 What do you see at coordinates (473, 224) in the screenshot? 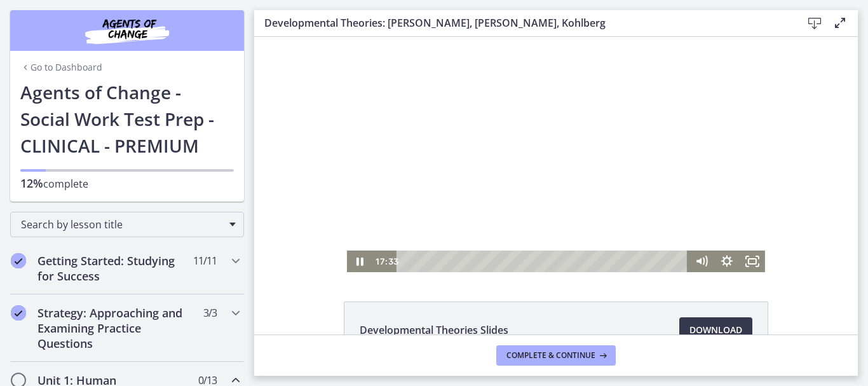
I see `button: Show settings menu` at bounding box center [473, 224].